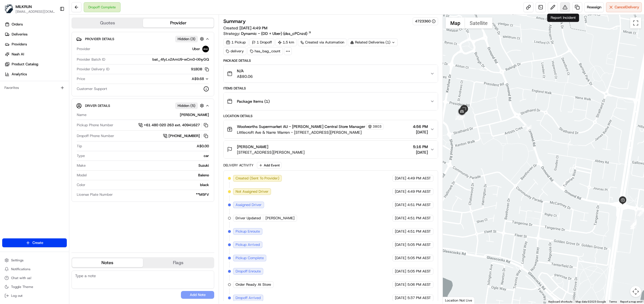  I want to click on div: Favorites, so click(34, 88).